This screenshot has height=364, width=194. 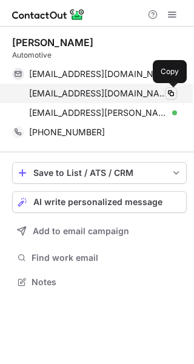 What do you see at coordinates (99, 258) in the screenshot?
I see `button: Find work email` at bounding box center [99, 258].